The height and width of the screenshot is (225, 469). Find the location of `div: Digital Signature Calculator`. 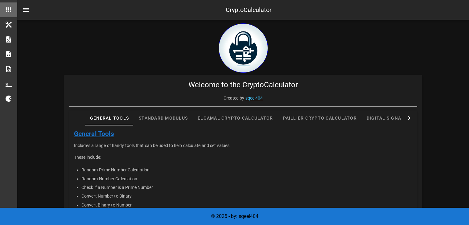

div: Digital Signature Calculator is located at coordinates (406, 118).